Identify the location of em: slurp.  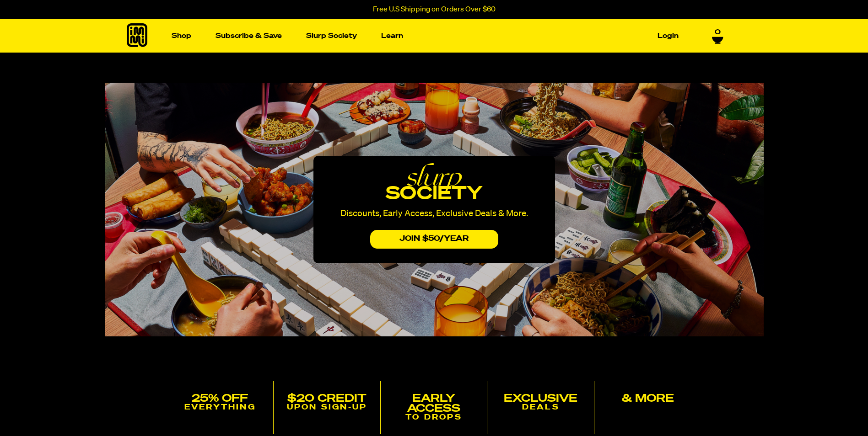
(434, 177).